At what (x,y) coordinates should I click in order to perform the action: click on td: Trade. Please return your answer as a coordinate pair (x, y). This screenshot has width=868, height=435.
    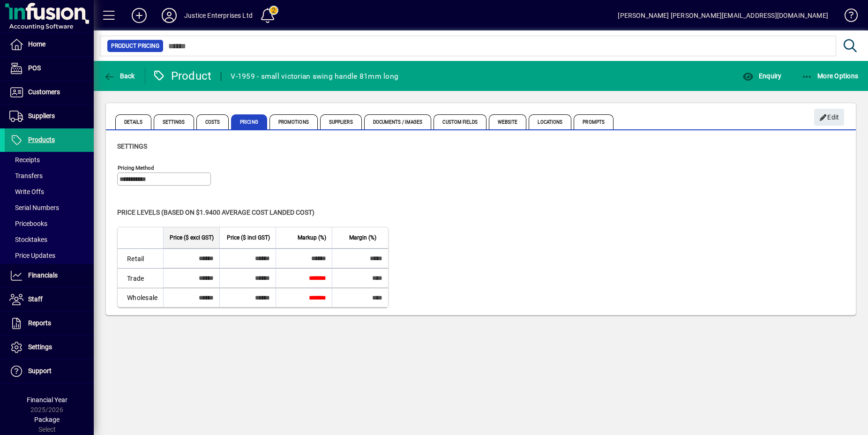
    Looking at the image, I should click on (140, 278).